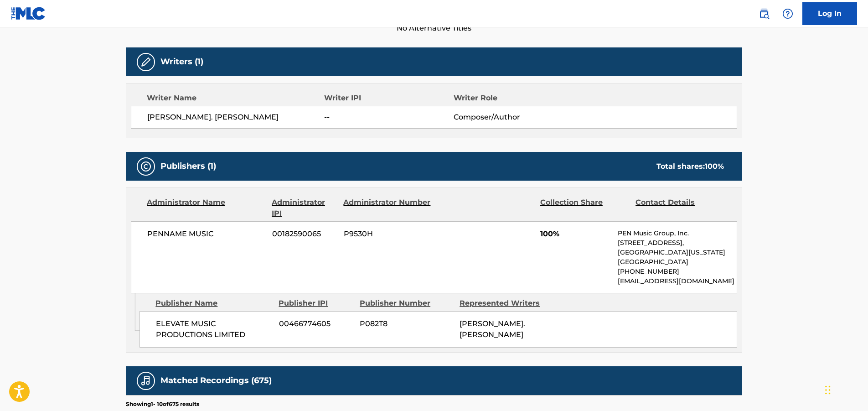 The image size is (868, 411). What do you see at coordinates (513, 98) in the screenshot?
I see `div: Writer Role` at bounding box center [513, 98].